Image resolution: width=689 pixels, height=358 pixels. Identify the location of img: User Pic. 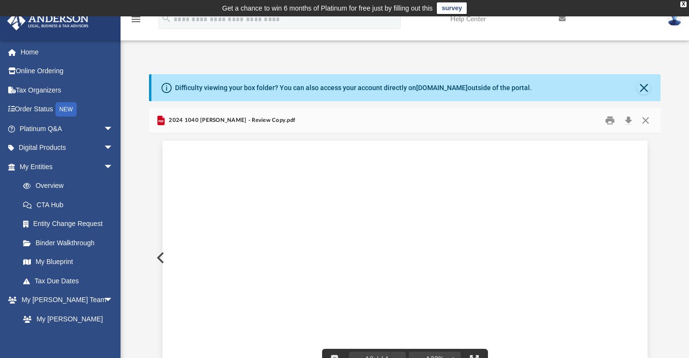
(674, 19).